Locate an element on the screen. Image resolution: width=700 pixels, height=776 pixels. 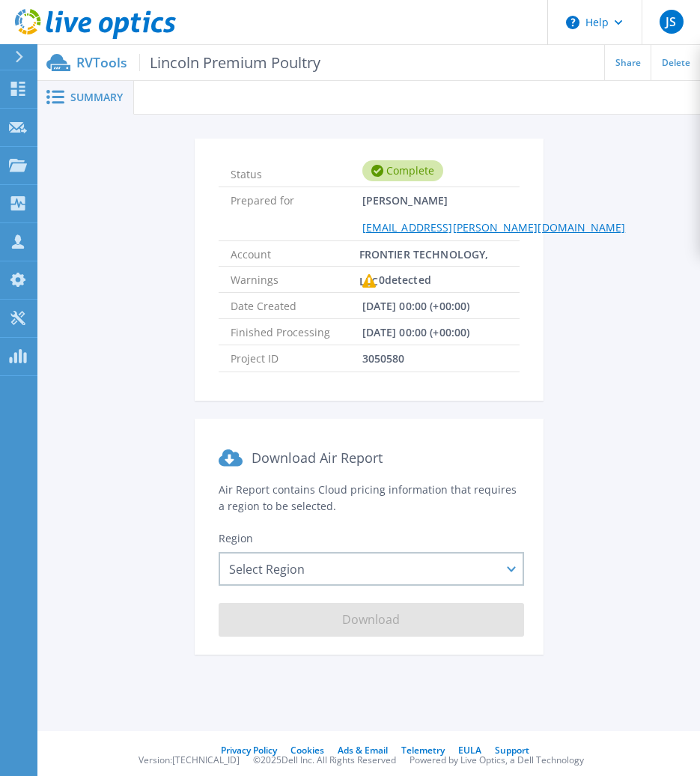
span: 3050580 is located at coordinates (383, 358).